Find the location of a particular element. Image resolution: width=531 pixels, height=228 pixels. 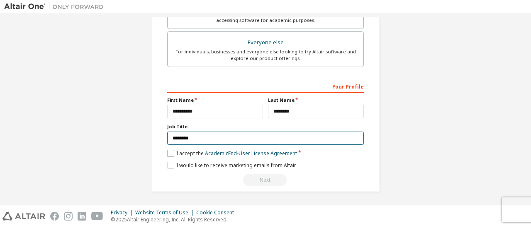

label: I would like to receive marketing emails from Altair is located at coordinates (231, 165).